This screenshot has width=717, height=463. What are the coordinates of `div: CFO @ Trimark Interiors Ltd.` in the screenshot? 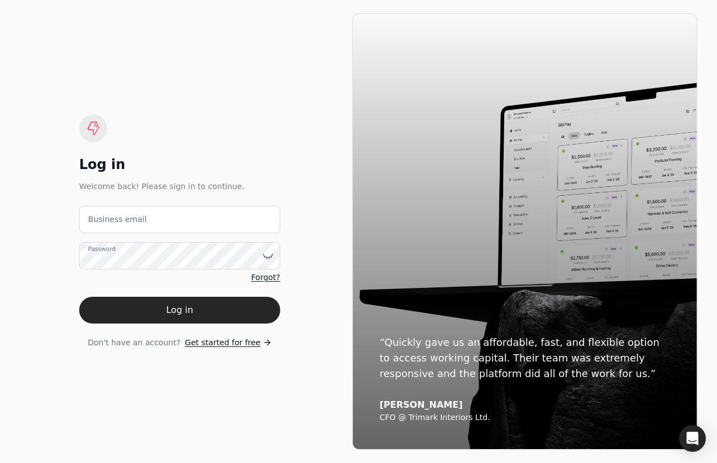 It's located at (525, 418).